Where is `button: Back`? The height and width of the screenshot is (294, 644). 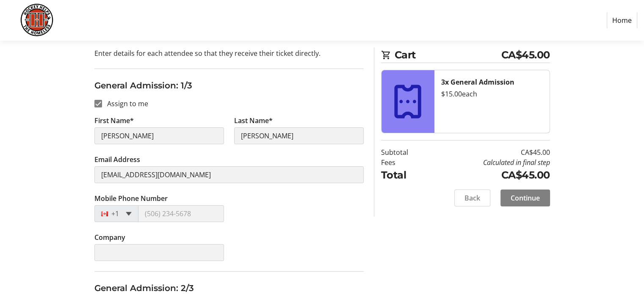 button: Back is located at coordinates (472, 198).